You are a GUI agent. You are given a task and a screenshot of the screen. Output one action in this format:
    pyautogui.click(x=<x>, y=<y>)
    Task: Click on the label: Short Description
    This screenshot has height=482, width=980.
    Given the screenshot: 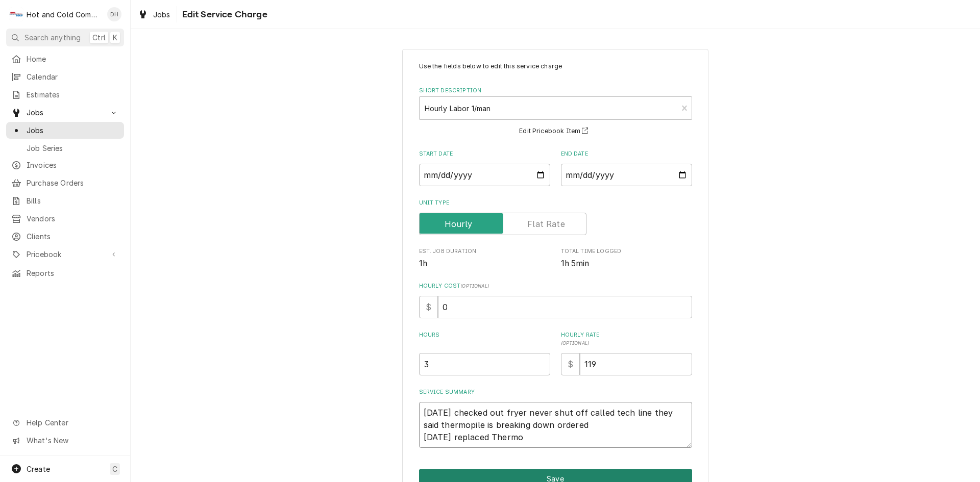 What is the action you would take?
    pyautogui.click(x=556, y=91)
    